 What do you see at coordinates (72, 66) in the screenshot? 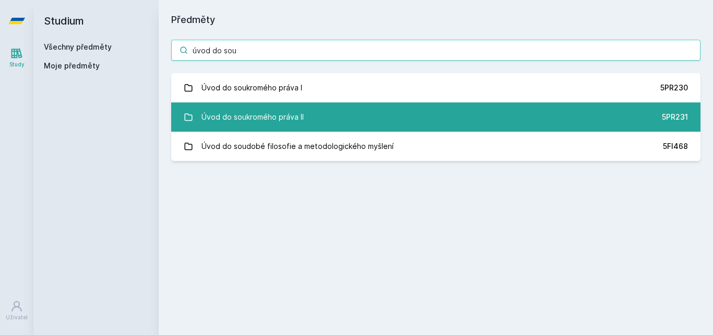
I see `span: Moje předměty` at bounding box center [72, 66].